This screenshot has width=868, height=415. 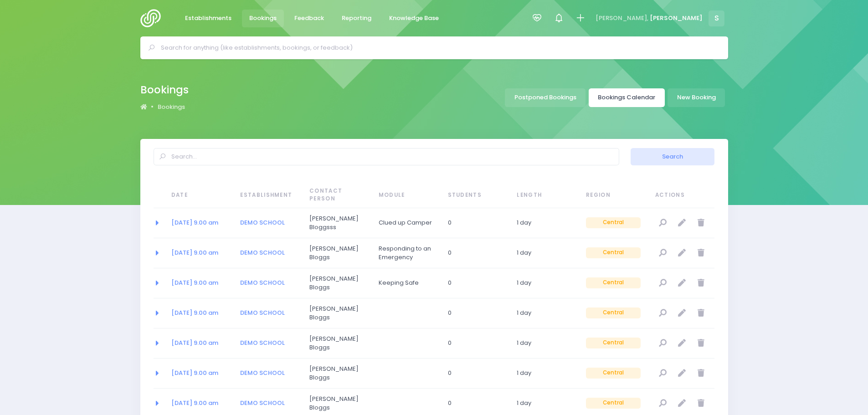 What do you see at coordinates (198, 196) in the screenshot?
I see `span: Date` at bounding box center [198, 196].